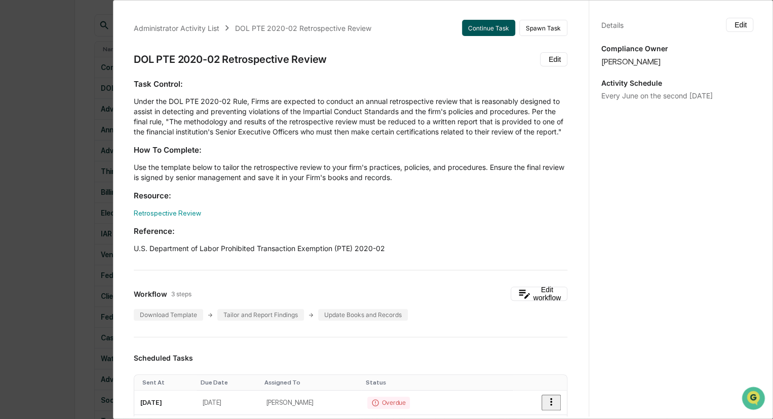  Describe the element at coordinates (158, 84) in the screenshot. I see `strong: Task Control:` at that location.